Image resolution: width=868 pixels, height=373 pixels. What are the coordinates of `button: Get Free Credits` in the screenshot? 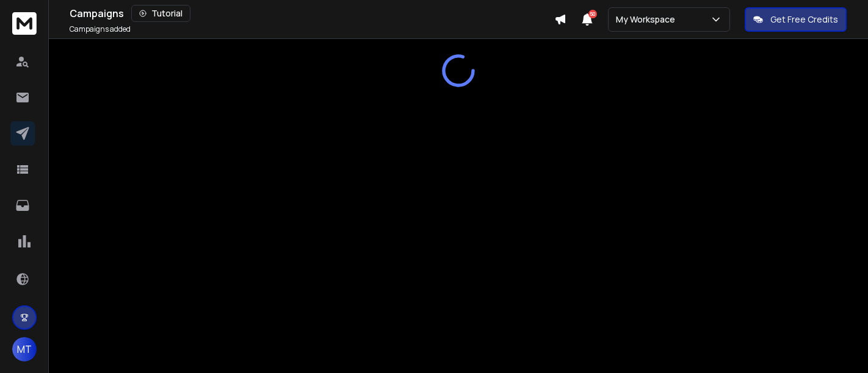 It's located at (795, 20).